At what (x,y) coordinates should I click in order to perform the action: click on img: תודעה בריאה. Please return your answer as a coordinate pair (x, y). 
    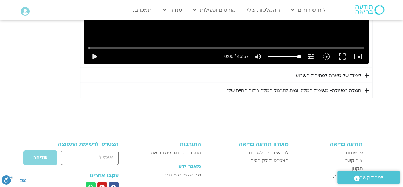
    Looking at the image, I should click on (369, 10).